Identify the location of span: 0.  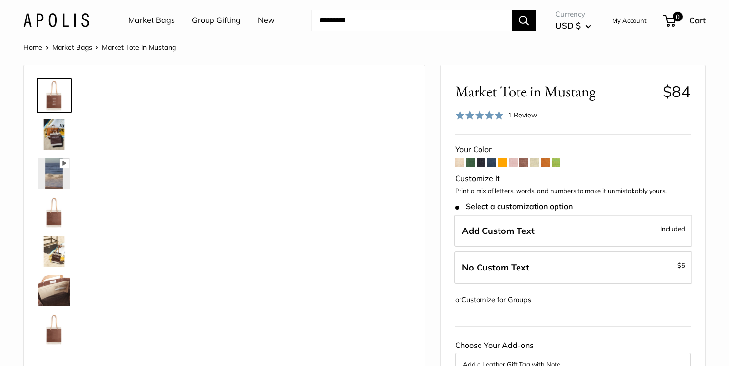
(678, 17).